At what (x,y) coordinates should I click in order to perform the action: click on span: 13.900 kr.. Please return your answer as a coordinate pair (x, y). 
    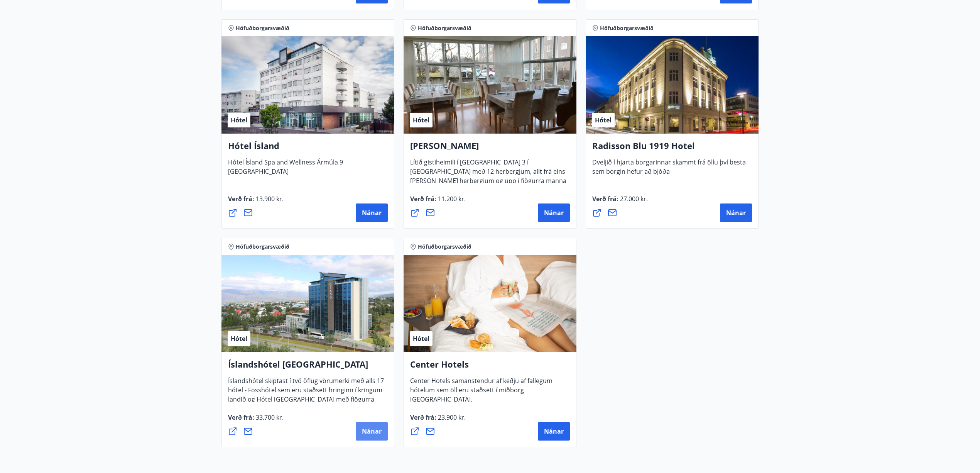
    Looking at the image, I should click on (269, 199).